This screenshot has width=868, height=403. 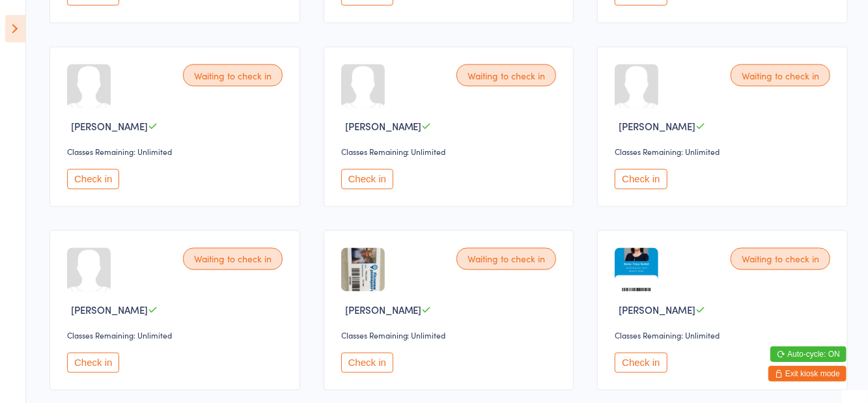 I want to click on img: image1742203225.png, so click(x=636, y=270).